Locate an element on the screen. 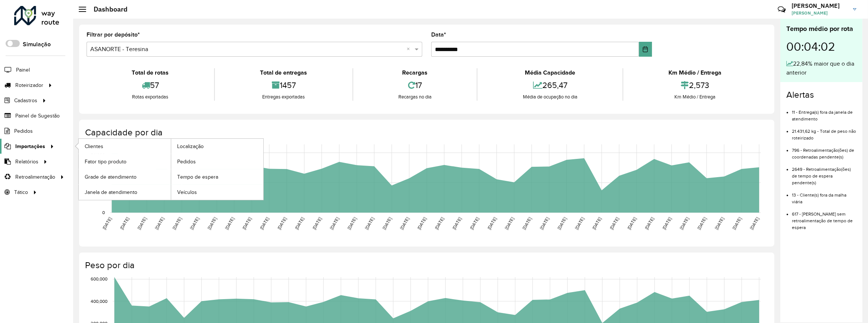 The width and height of the screenshot is (868, 323). span: Relatórios is located at coordinates (27, 162).